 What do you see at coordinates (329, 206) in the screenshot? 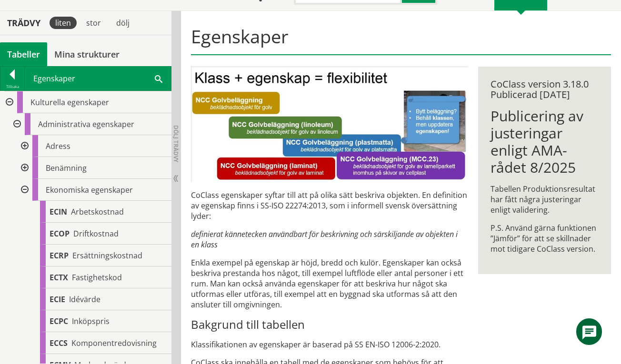
I see `p: CoClass egenskaper syftar till att på olika sätt beskriva objekten. En definition av egenskap fin...` at bounding box center [329, 206].